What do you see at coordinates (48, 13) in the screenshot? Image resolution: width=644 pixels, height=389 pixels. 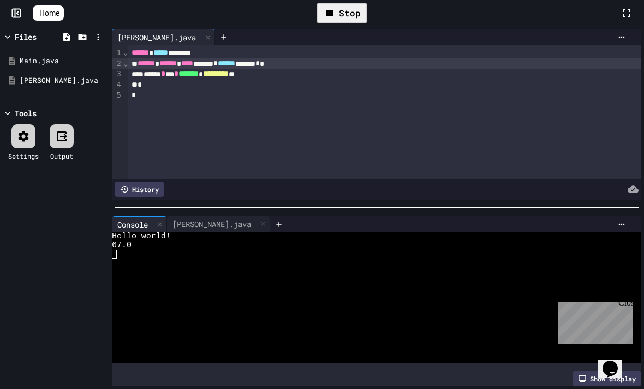 I see `a: Home` at bounding box center [48, 13].